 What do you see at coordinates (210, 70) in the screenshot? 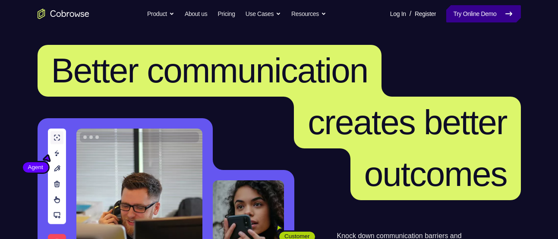
I see `span: Better communication` at bounding box center [210, 70].